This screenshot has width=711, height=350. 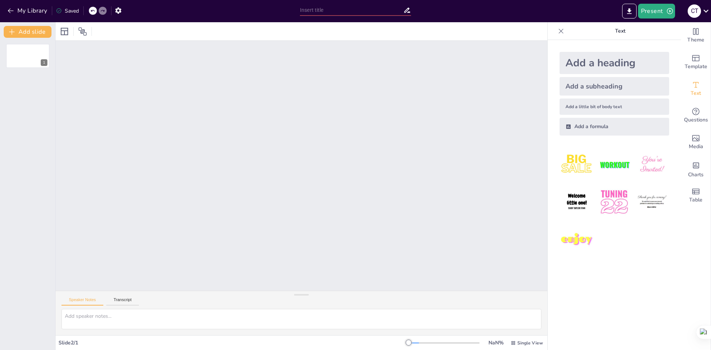 What do you see at coordinates (696, 175) in the screenshot?
I see `span: Charts` at bounding box center [696, 175].